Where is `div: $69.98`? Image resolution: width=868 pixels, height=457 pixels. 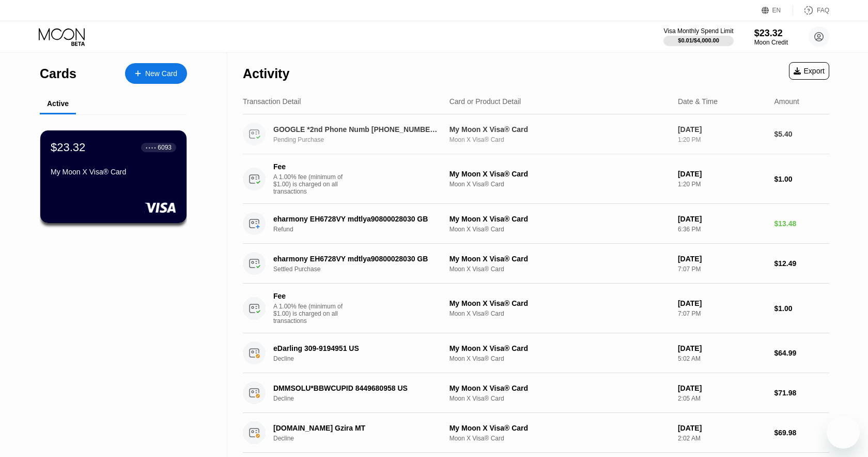 div: $69.98 is located at coordinates (801, 433).